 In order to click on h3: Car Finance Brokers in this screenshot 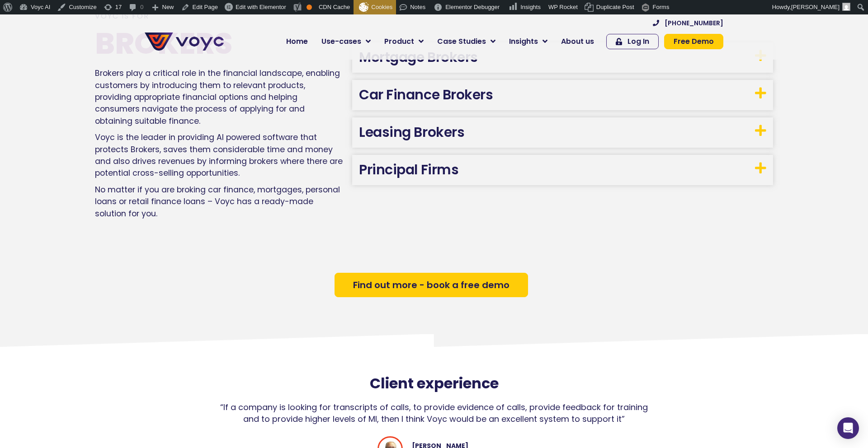, I will do `click(562, 95)`.